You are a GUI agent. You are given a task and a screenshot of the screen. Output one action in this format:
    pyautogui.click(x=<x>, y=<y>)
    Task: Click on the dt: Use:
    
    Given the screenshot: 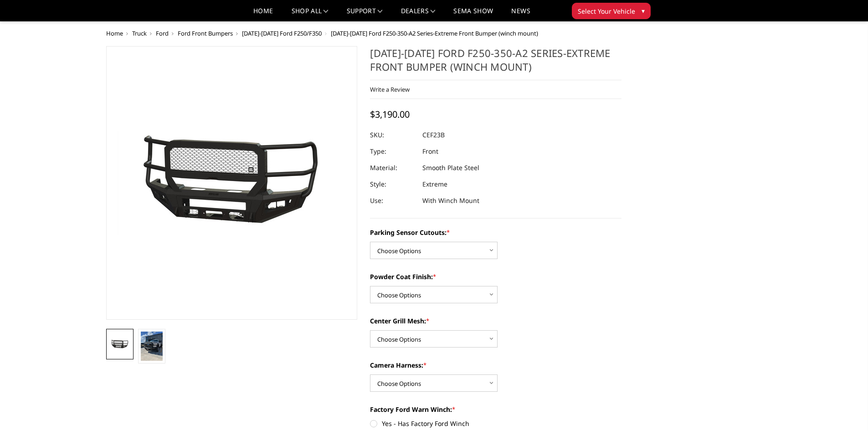 What is the action you would take?
    pyautogui.click(x=393, y=200)
    